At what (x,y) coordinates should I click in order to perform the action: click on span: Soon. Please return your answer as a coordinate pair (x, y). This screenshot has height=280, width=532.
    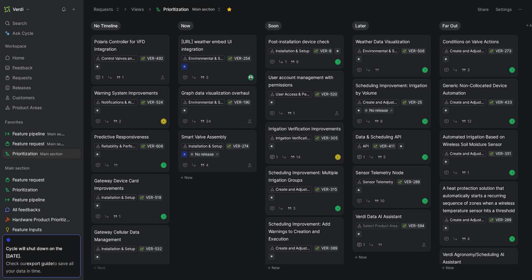
    Looking at the image, I should click on (273, 26).